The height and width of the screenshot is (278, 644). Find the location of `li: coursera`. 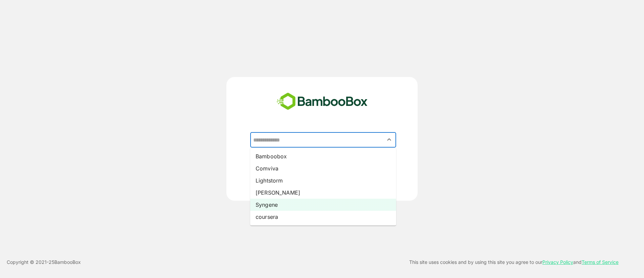

li: coursera is located at coordinates (323, 217).